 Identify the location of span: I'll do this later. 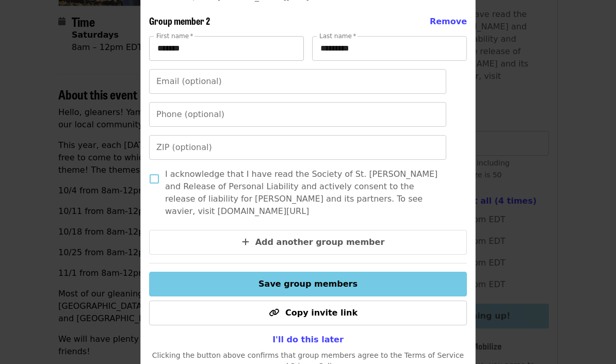
(308, 340).